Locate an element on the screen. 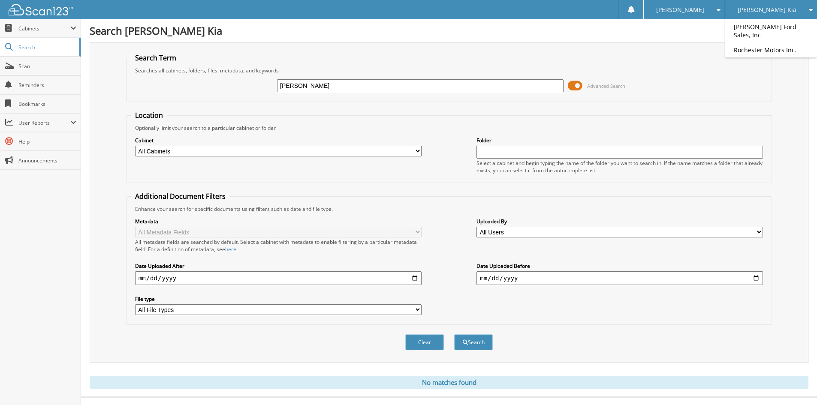  label: File type is located at coordinates (278, 299).